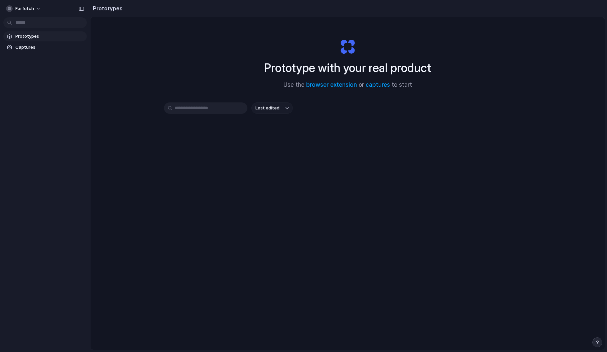 This screenshot has height=352, width=607. What do you see at coordinates (378, 85) in the screenshot?
I see `a: captures` at bounding box center [378, 85].